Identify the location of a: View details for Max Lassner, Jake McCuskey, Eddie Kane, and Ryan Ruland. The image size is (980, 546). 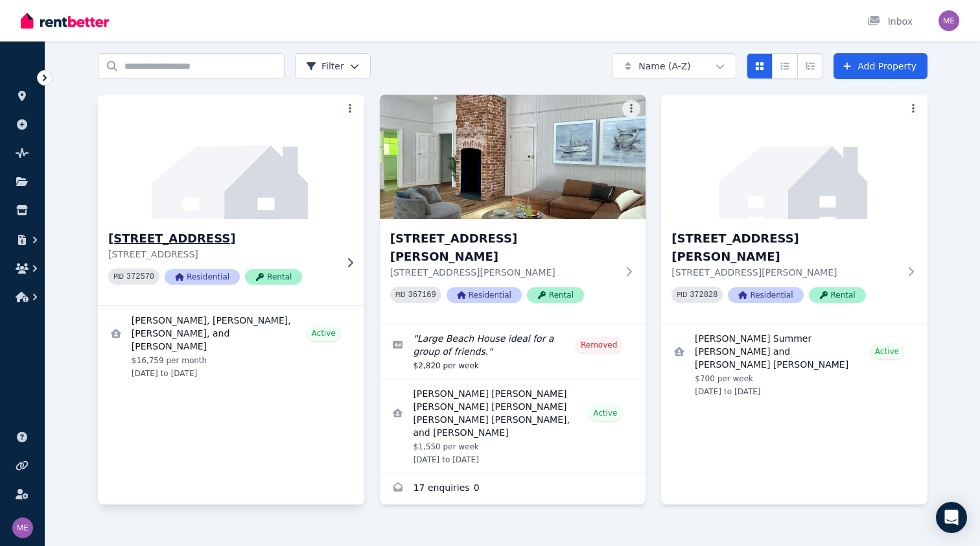
(231, 346).